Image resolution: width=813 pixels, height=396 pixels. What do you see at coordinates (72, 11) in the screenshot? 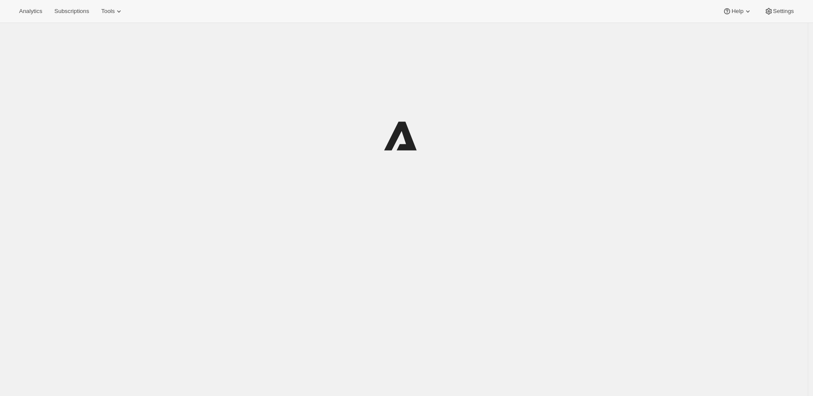
I see `button: Subscriptions` at bounding box center [72, 11].